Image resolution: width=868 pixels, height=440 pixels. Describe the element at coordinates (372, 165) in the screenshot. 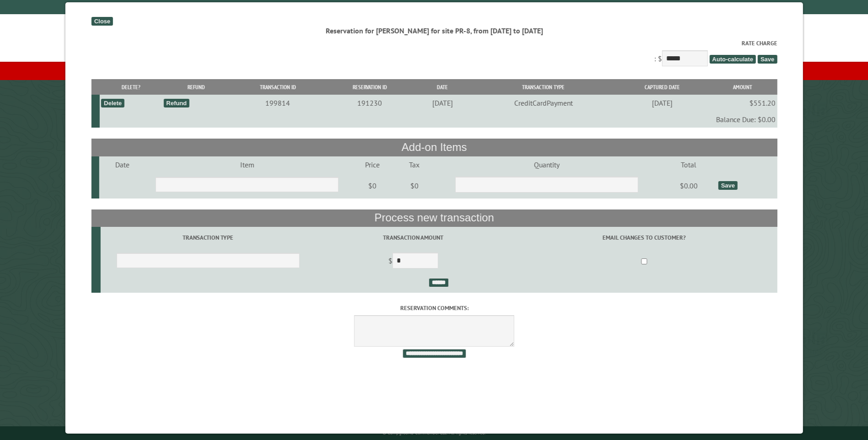

I see `td: Price` at that location.